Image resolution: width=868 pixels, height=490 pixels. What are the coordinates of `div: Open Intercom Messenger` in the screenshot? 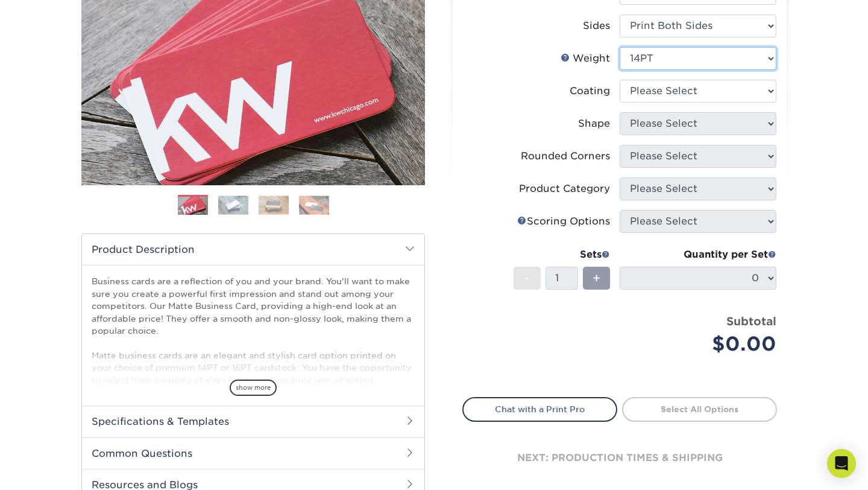 It's located at (842, 464).